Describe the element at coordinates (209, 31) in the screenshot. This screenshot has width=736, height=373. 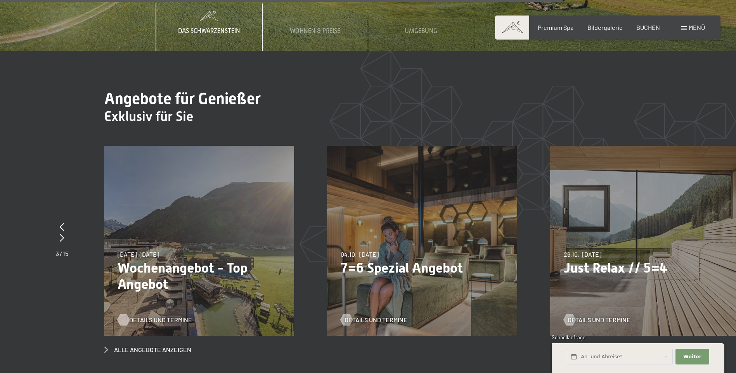
I see `span: Das Schwarzenstein` at that location.